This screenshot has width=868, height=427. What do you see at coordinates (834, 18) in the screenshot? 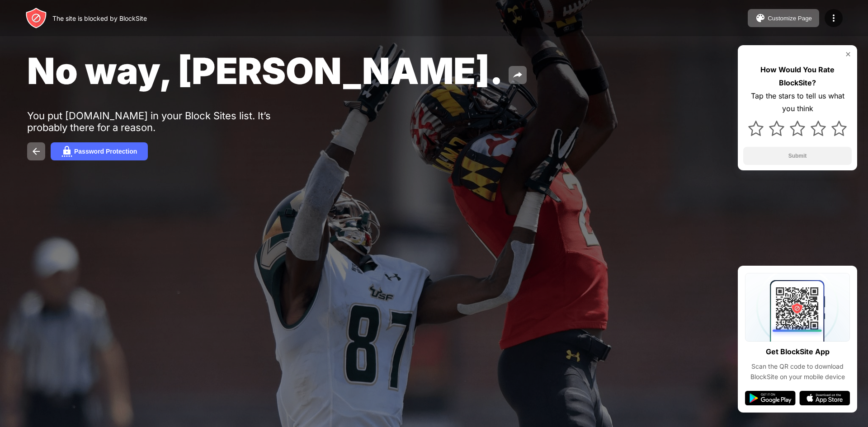
I see `img: menu-icon.svg` at bounding box center [834, 18].